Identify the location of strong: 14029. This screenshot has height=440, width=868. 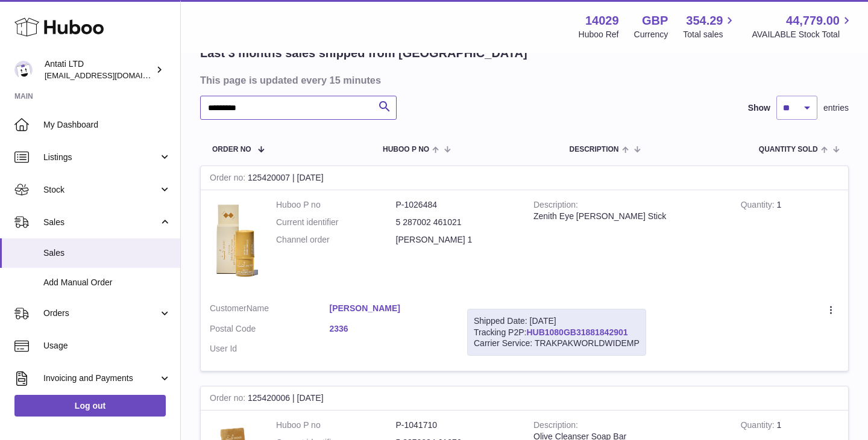
(602, 21).